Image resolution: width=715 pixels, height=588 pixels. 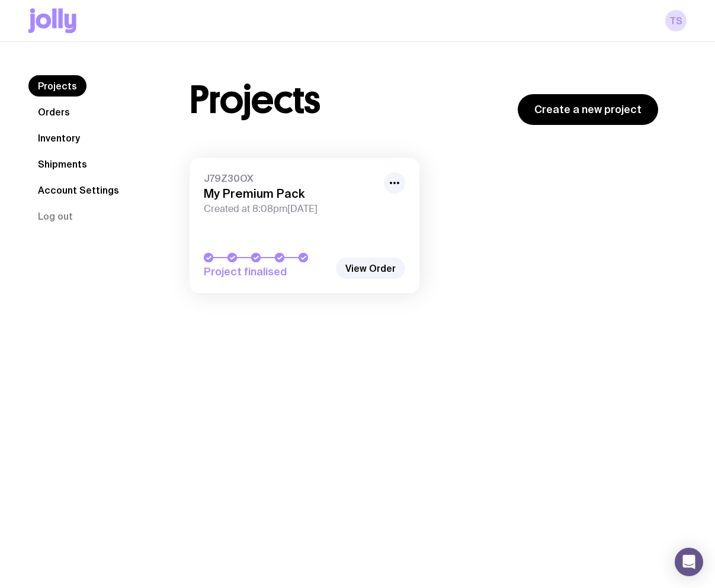 What do you see at coordinates (62, 164) in the screenshot?
I see `a: Shipments` at bounding box center [62, 164].